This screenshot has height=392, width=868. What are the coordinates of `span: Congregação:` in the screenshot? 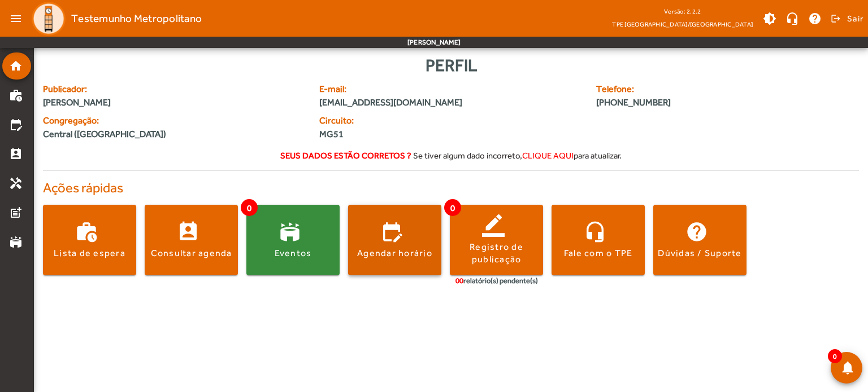 It's located at (174, 121).